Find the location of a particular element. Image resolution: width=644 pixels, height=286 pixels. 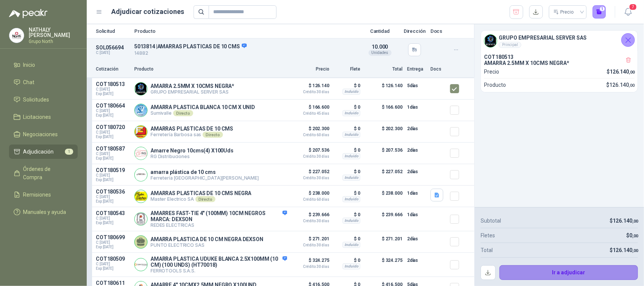

div: Principal is located at coordinates (510, 45).